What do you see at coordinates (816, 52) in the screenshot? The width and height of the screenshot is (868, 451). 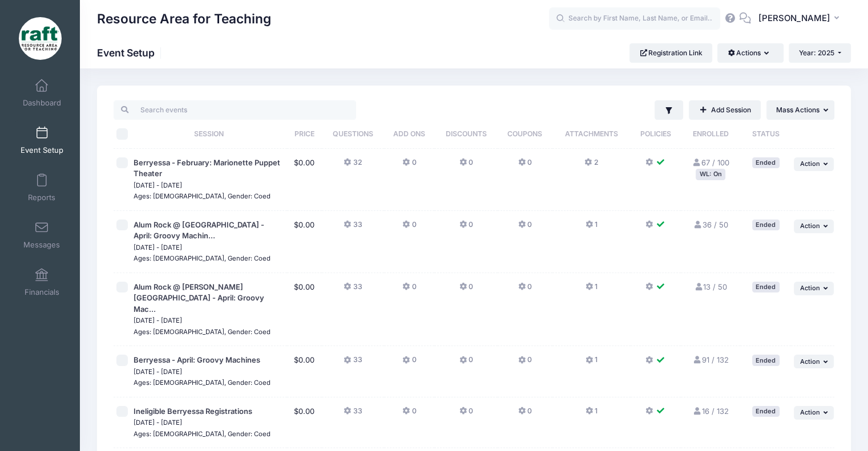 I see `span: Year: 2025` at bounding box center [816, 52].